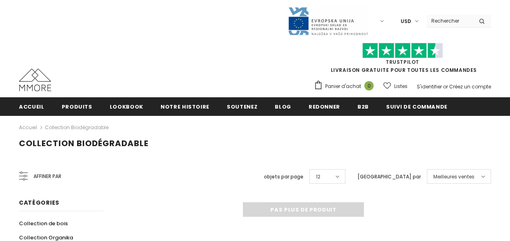 This screenshot has height=241, width=510. What do you see at coordinates (318, 177) in the screenshot?
I see `span: 12` at bounding box center [318, 177].